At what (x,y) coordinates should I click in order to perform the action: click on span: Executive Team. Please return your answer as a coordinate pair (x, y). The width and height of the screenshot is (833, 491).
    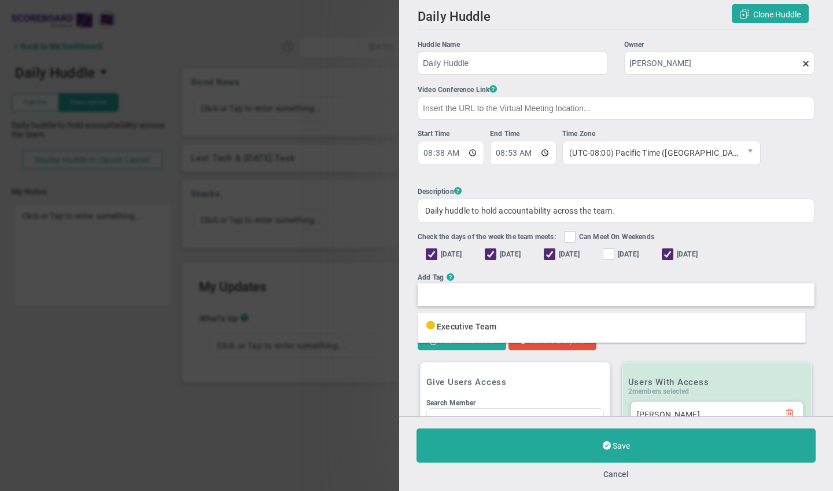
    Looking at the image, I should click on (466, 326).